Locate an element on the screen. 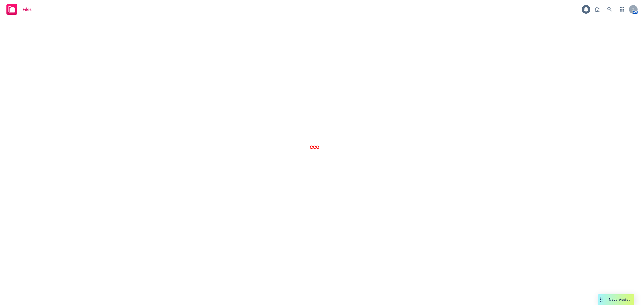 Image resolution: width=644 pixels, height=305 pixels. a: Switch app is located at coordinates (622, 9).